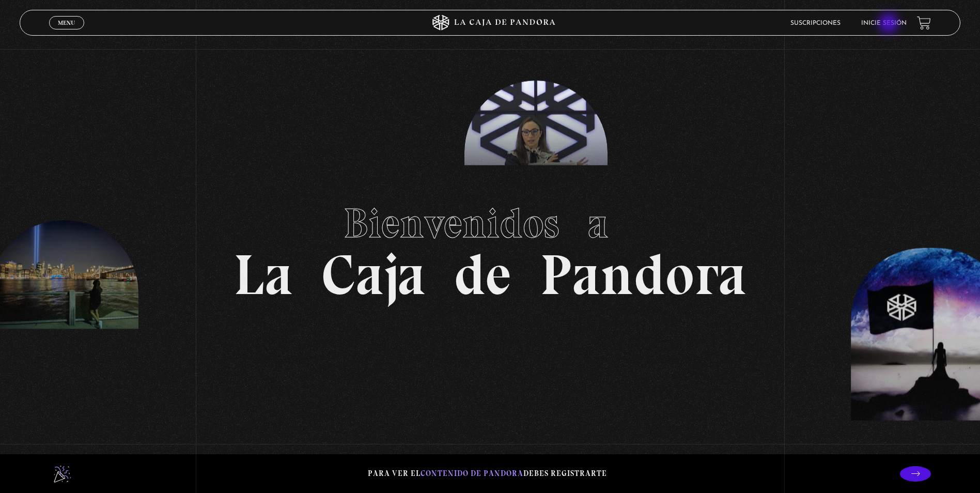 This screenshot has height=493, width=980. What do you see at coordinates (66, 23) in the screenshot?
I see `span: Menu` at bounding box center [66, 23].